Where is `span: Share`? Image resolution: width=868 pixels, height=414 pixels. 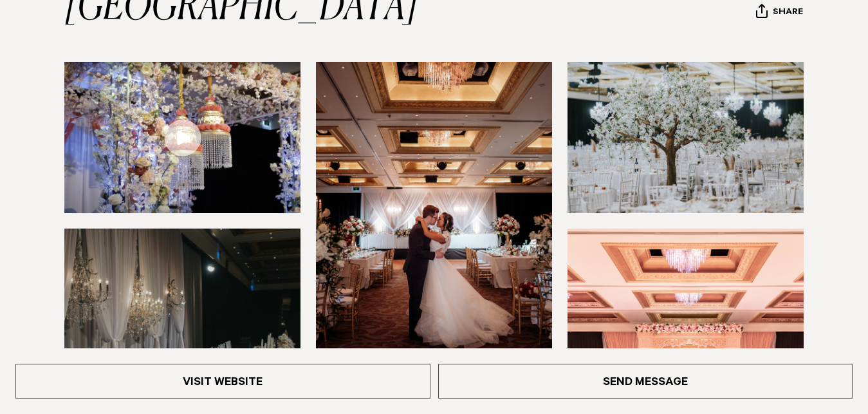 span: Share is located at coordinates (788, 13).